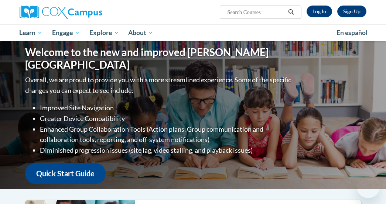 This screenshot has width=386, height=204. What do you see at coordinates (352, 33) in the screenshot?
I see `a: En español` at bounding box center [352, 33].